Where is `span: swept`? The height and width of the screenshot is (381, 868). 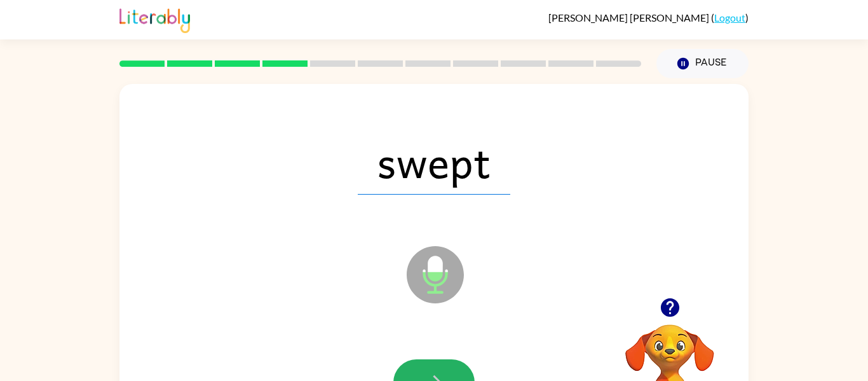 span: swept is located at coordinates (434, 161).